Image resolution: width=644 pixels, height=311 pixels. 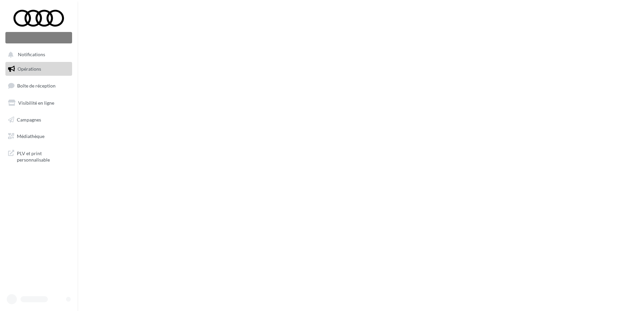 What do you see at coordinates (43, 156) in the screenshot?
I see `span: PLV et print personnalisable` at bounding box center [43, 156].